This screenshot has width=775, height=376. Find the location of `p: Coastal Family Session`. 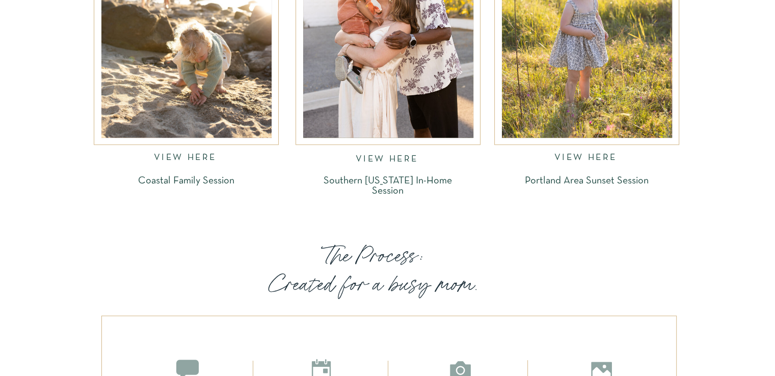

p: Coastal Family Session is located at coordinates (186, 181).